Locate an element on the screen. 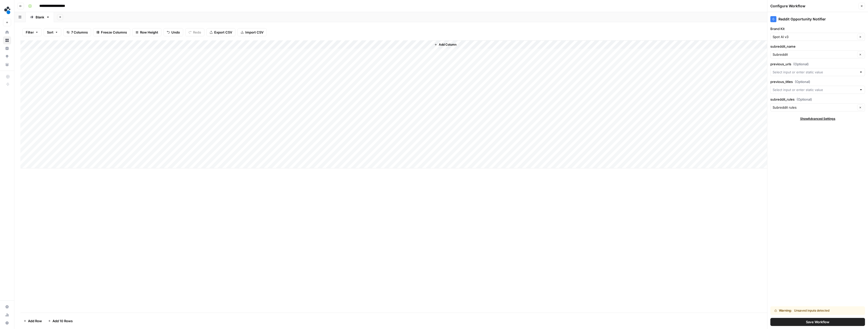  button: Export CSV is located at coordinates (220, 32).